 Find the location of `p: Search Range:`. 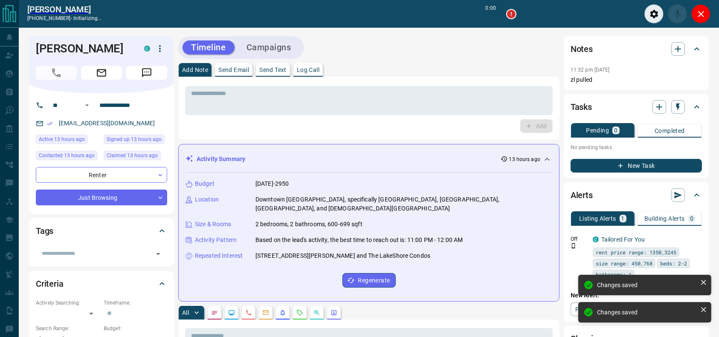

p: Search Range: is located at coordinates (67, 329).